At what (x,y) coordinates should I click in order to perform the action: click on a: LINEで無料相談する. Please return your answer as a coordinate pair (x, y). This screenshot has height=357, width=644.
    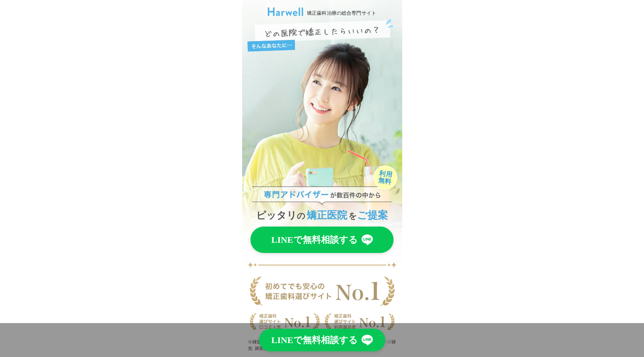
    Looking at the image, I should click on (322, 240).